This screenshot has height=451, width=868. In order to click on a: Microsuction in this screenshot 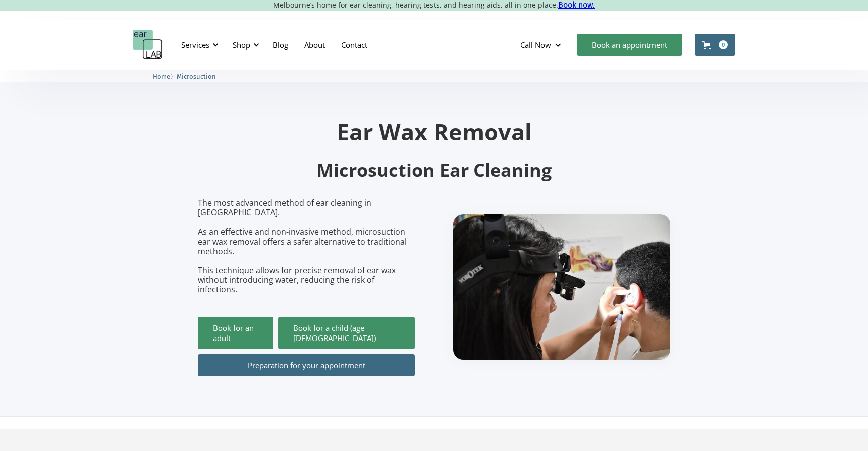, I will do `click(196, 76)`.